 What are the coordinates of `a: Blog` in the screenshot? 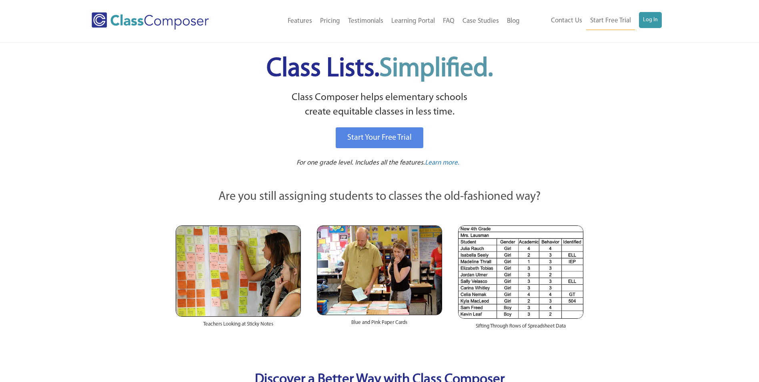 It's located at (514, 21).